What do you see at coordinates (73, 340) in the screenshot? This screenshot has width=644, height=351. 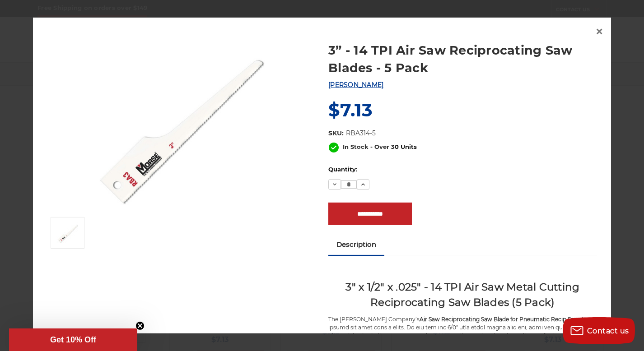 I see `div: Get 10% OffClose teaser` at bounding box center [73, 340].